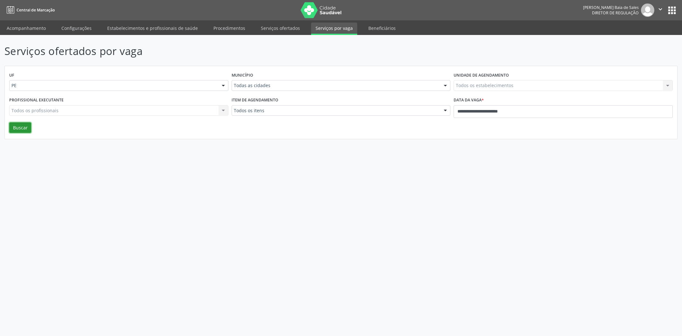  What do you see at coordinates (481, 75) in the screenshot?
I see `label: Unidade de agendamento` at bounding box center [481, 75].